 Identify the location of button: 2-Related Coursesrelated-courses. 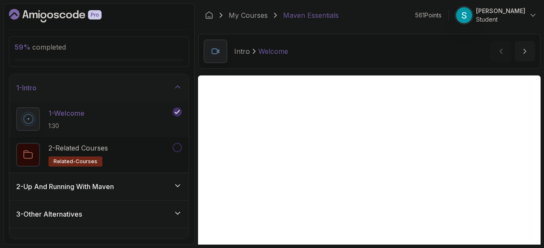
(99, 155).